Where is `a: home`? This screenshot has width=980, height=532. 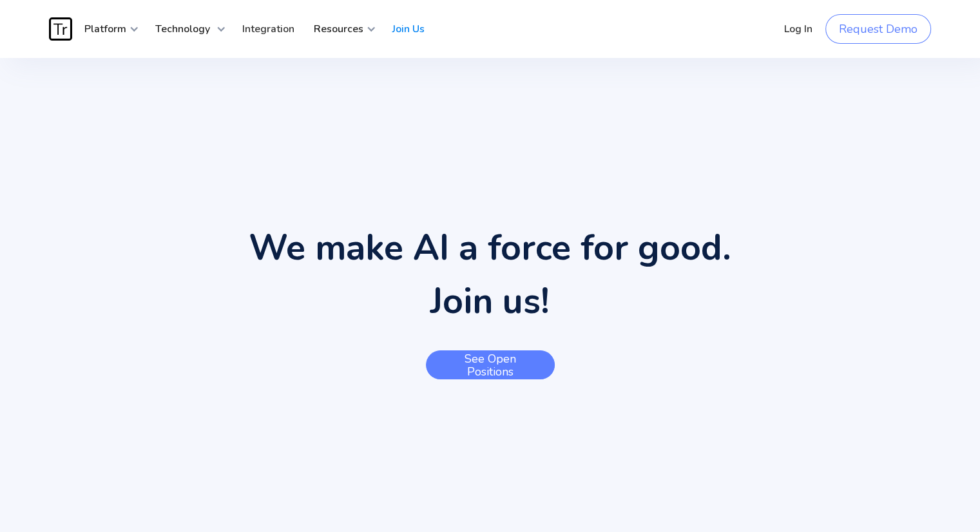
a: home is located at coordinates (62, 29).